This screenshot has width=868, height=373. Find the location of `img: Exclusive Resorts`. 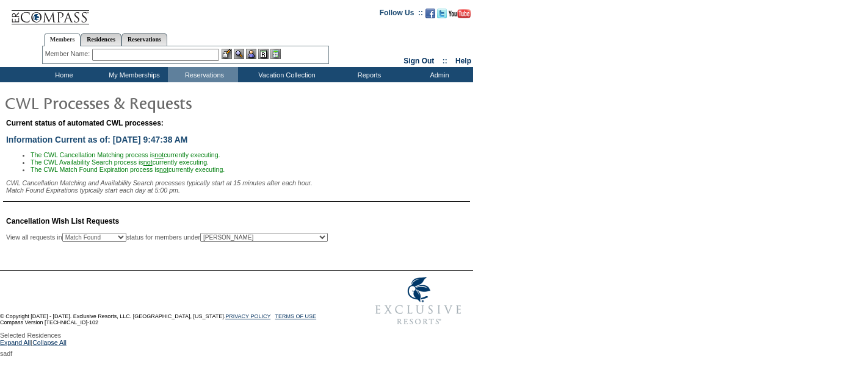

img: Exclusive Resorts is located at coordinates (418, 301).